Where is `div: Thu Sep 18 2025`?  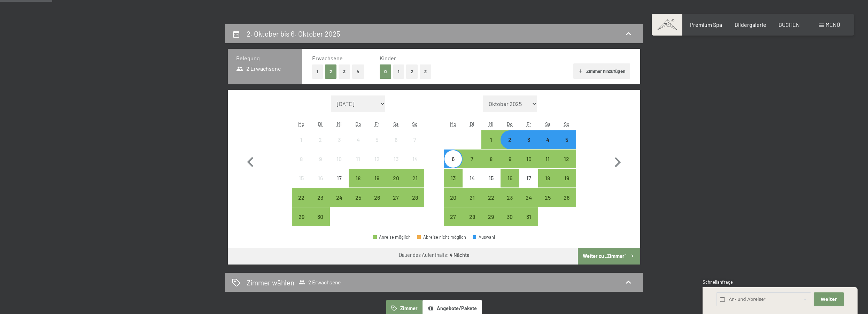 div: Thu Sep 18 2025 is located at coordinates (358, 178).